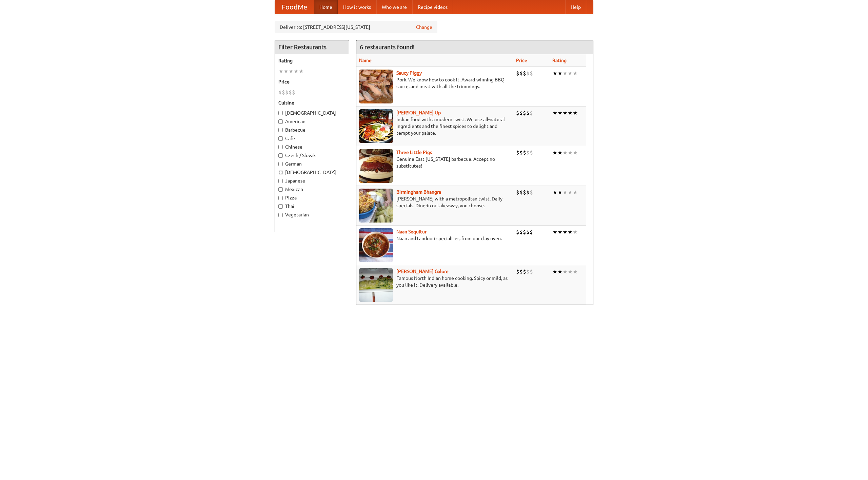 This screenshot has height=480, width=868. I want to click on b: Three Little Pigs, so click(414, 152).